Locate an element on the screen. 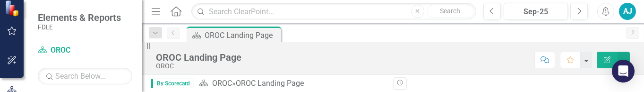 This screenshot has height=92, width=644. input: Search Below... is located at coordinates (85, 76).